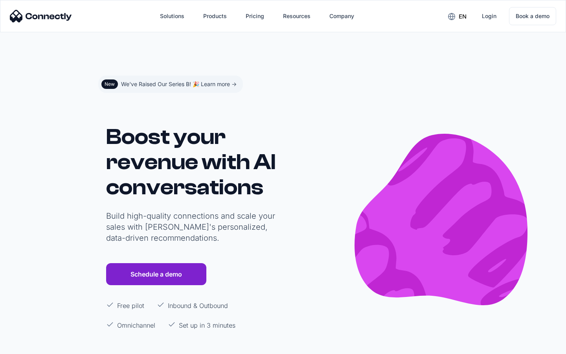 The height and width of the screenshot is (354, 566). What do you see at coordinates (110, 84) in the screenshot?
I see `div: New` at bounding box center [110, 84].